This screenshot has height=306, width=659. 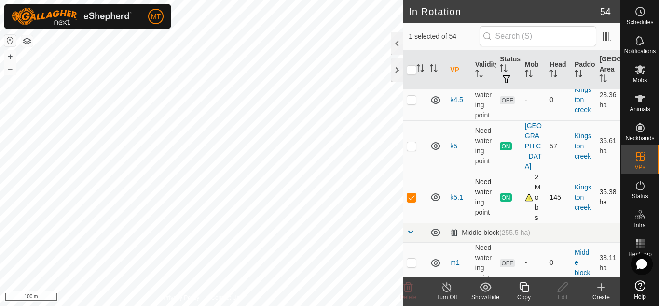 What do you see at coordinates (640, 296) in the screenshot?
I see `span: Help` at bounding box center [640, 296].